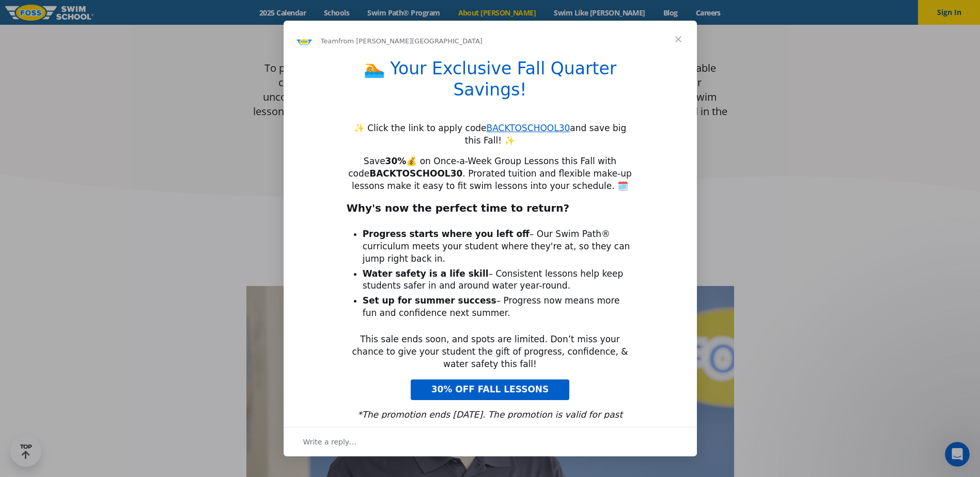 The width and height of the screenshot is (980, 477). I want to click on img: Profile image for Team, so click(304, 42).